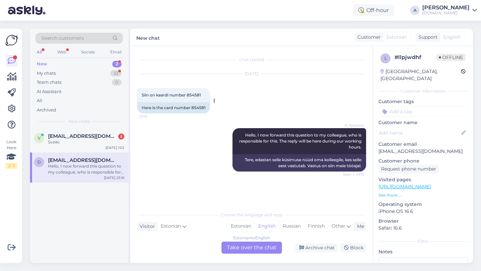 This screenshot has width=481, height=271. Describe the element at coordinates (316, 226) in the screenshot. I see `div: Finnish` at that location.